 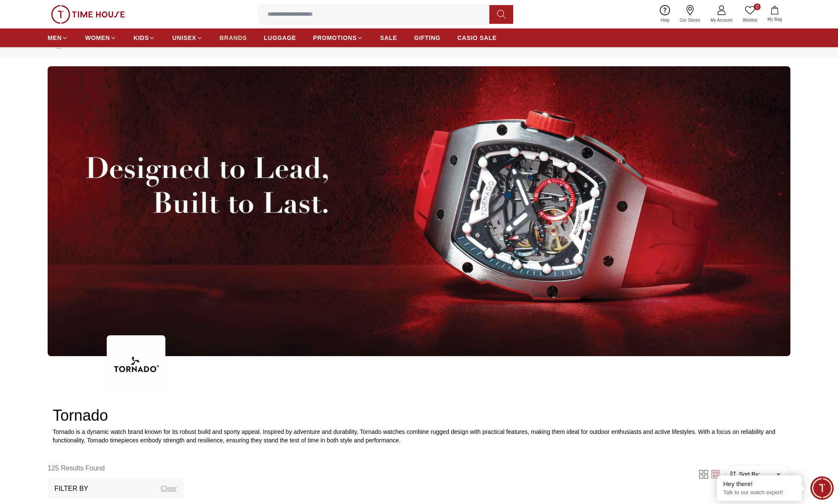 What do you see at coordinates (775, 14) in the screenshot?
I see `button: My Bag` at bounding box center [775, 14].